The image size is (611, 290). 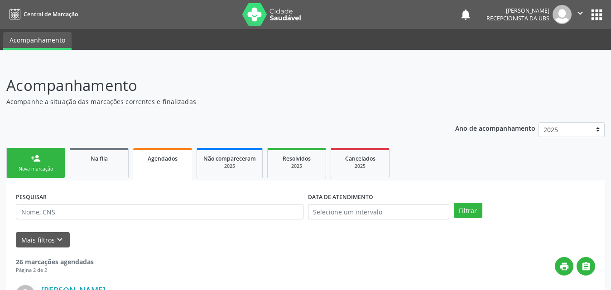 What do you see at coordinates (562, 14) in the screenshot?
I see `img: img` at bounding box center [562, 14].